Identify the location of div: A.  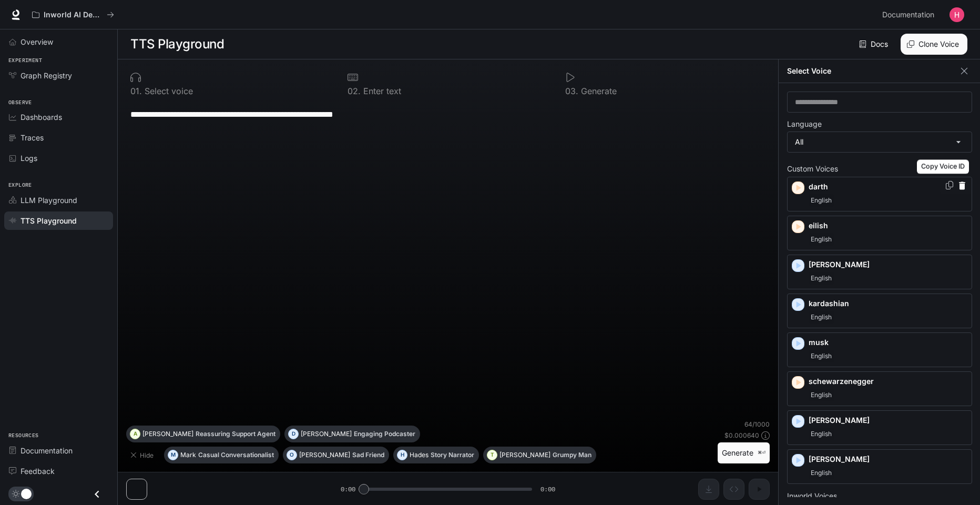
(135, 434).